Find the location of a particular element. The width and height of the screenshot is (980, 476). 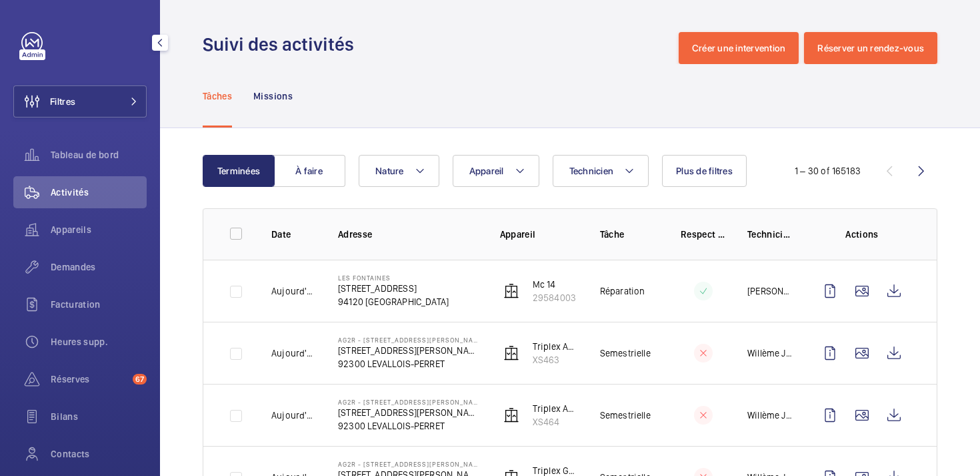

button: Nature is located at coordinates (399, 170).